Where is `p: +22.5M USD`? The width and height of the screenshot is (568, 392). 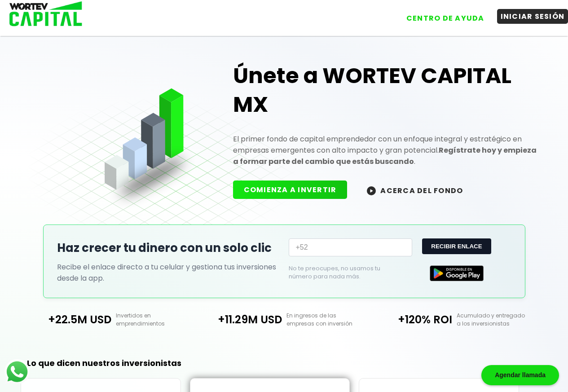 p: +22.5M USD is located at coordinates (70, 319).